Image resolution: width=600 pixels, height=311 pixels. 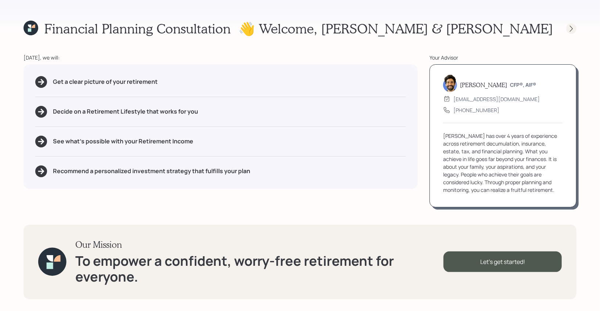 I want to click on h5: Get a clear picture of your retirement, so click(x=105, y=82).